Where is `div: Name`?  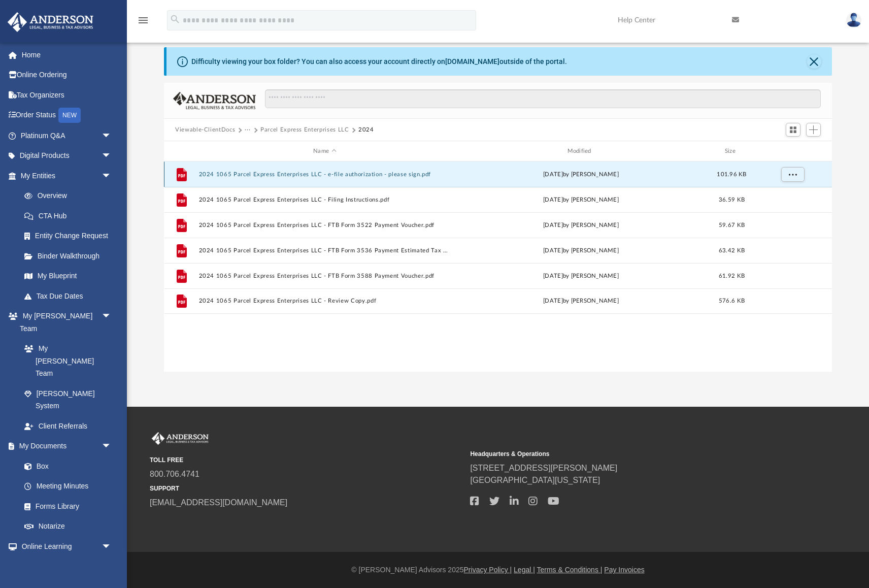 div: Name is located at coordinates (324, 152).